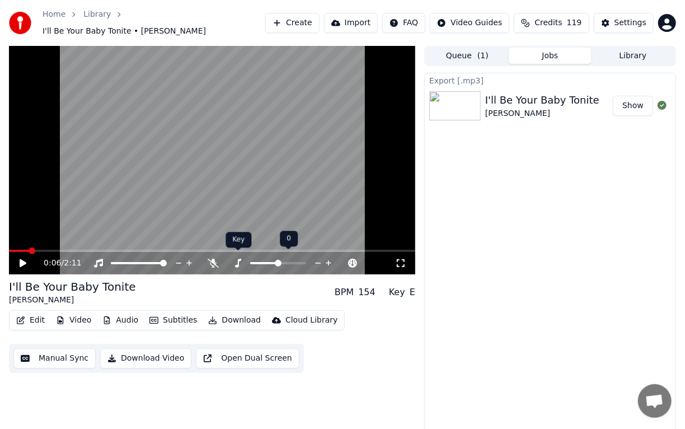  What do you see at coordinates (20, 23) in the screenshot?
I see `img: youka` at bounding box center [20, 23].